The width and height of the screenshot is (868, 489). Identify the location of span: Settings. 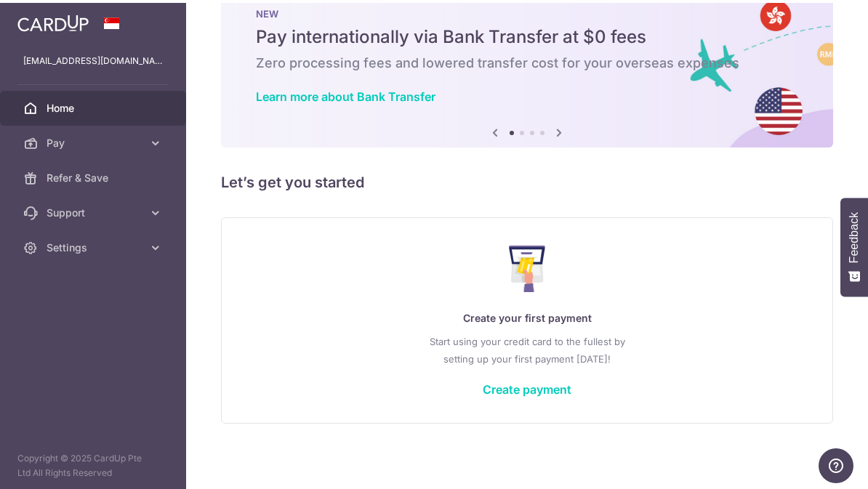
(94, 245).